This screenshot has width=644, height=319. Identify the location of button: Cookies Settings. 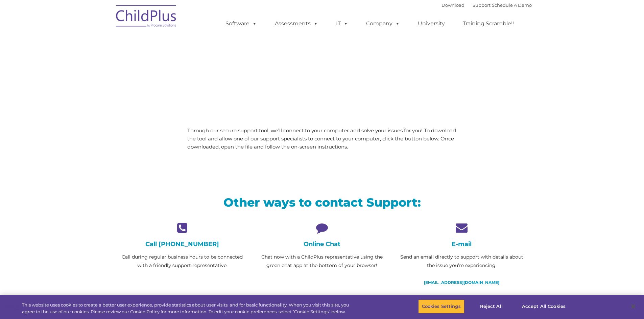
(441, 307).